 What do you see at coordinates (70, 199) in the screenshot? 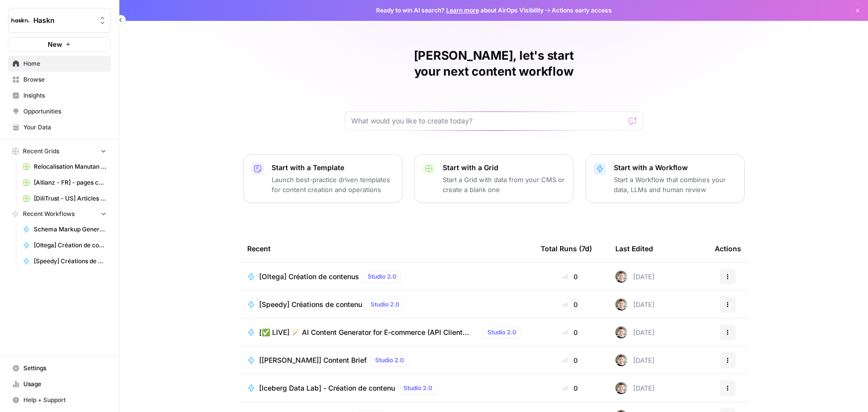
I see `span: [DiliTrust - US] Articles de blog 700-1000 mots Grid` at bounding box center [70, 199].